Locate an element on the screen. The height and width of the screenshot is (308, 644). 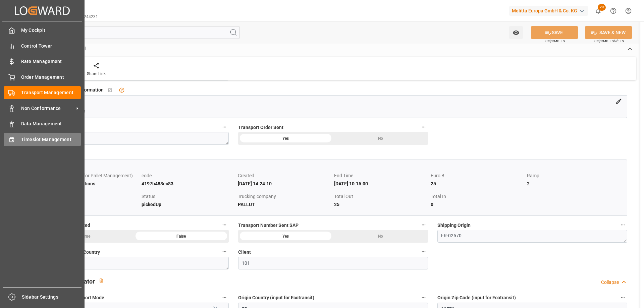
span: Client is located at coordinates (244, 252).